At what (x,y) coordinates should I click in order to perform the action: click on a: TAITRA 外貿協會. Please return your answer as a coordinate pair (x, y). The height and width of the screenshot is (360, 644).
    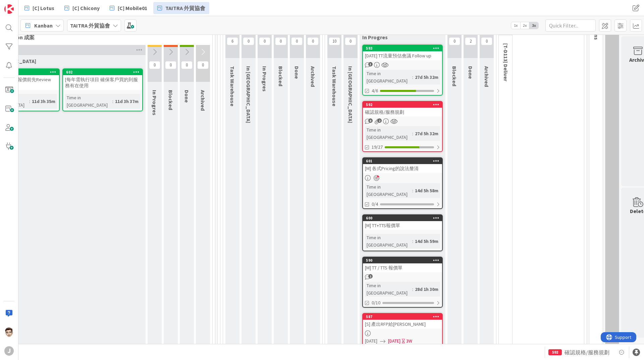
    Looking at the image, I should click on (181, 8).